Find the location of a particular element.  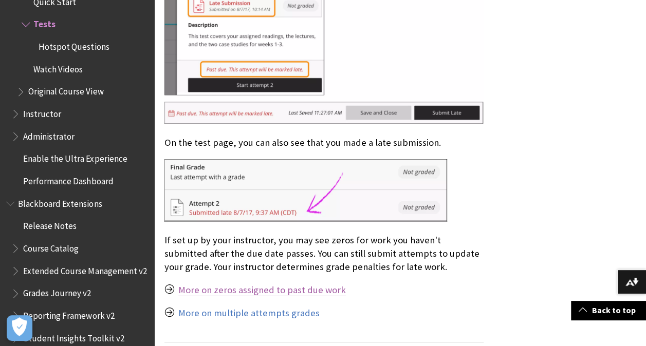

span: Course Catalog is located at coordinates (51, 247).